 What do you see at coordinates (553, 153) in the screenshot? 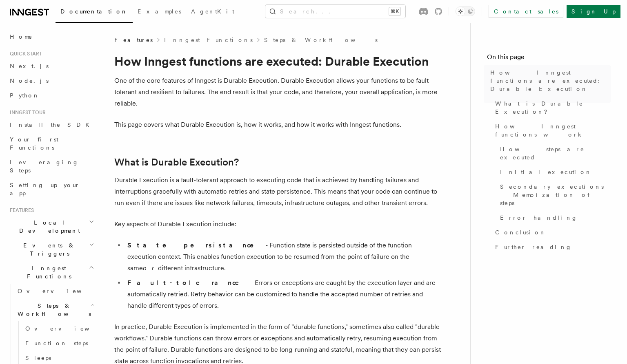
I see `a: How steps are executed` at bounding box center [553, 153].